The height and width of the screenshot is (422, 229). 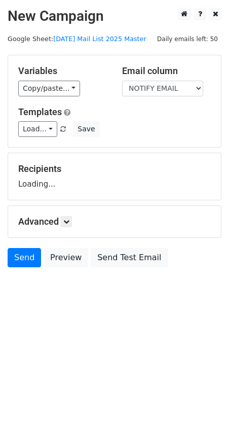 What do you see at coordinates (115, 169) in the screenshot?
I see `h5: Recipients` at bounding box center [115, 169].